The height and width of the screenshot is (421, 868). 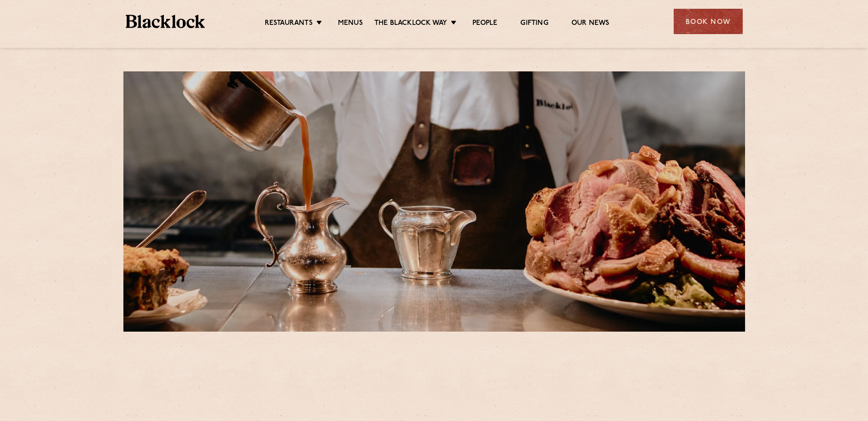 What do you see at coordinates (708, 21) in the screenshot?
I see `div: Book Now` at bounding box center [708, 21].